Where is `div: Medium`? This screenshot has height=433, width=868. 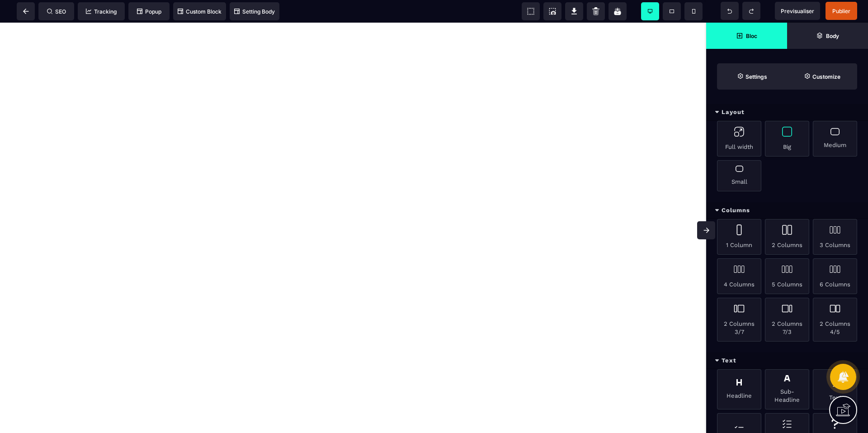
div: Medium is located at coordinates (835, 139).